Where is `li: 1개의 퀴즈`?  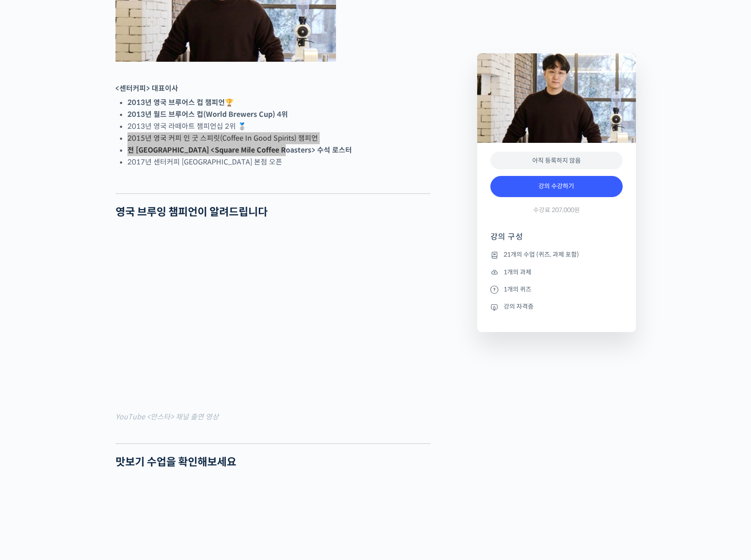 li: 1개의 퀴즈 is located at coordinates (557, 289).